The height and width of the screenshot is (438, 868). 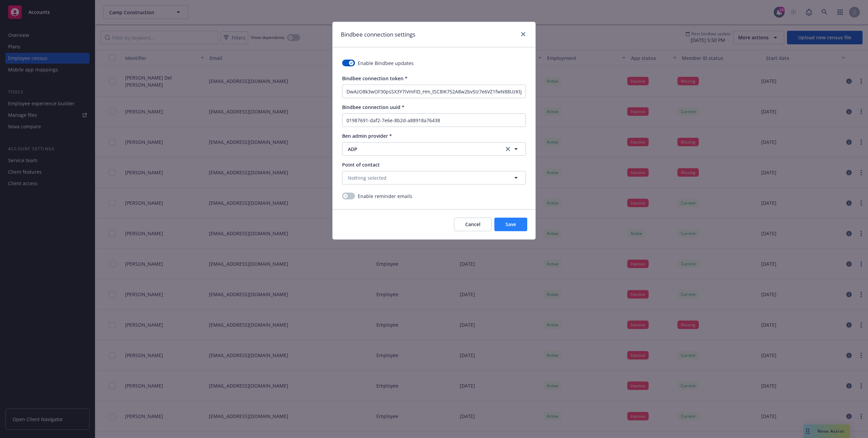 What do you see at coordinates (385, 63) in the screenshot?
I see `span: Enable Bindbee updates` at bounding box center [385, 63].